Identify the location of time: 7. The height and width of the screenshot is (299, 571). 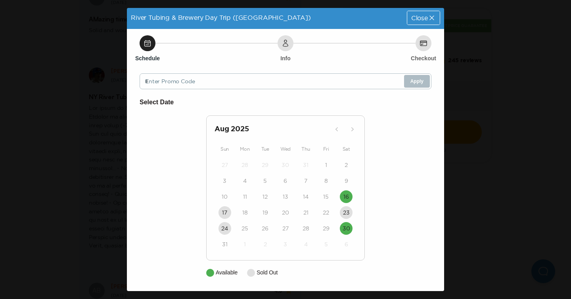
(306, 181).